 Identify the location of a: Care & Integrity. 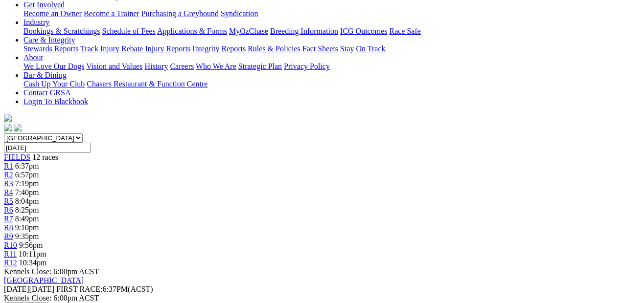
(49, 39).